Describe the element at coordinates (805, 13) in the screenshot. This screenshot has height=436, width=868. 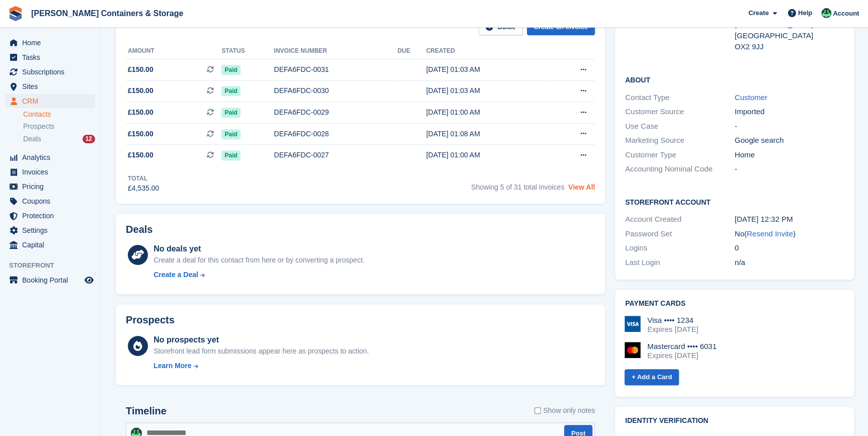
I see `span: Help` at that location.